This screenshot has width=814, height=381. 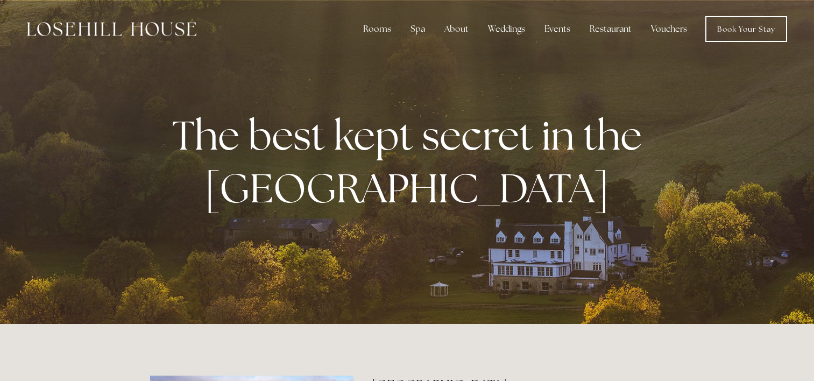 I want to click on div: Rooms, so click(x=377, y=29).